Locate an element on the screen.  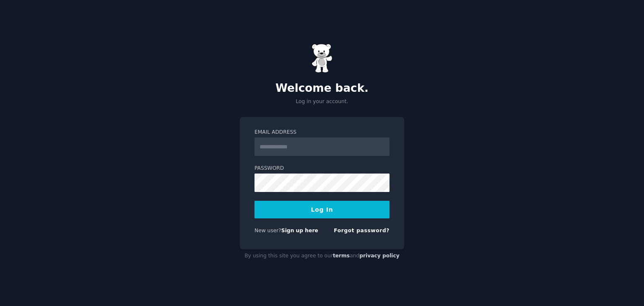
span: New user? is located at coordinates (268, 231).